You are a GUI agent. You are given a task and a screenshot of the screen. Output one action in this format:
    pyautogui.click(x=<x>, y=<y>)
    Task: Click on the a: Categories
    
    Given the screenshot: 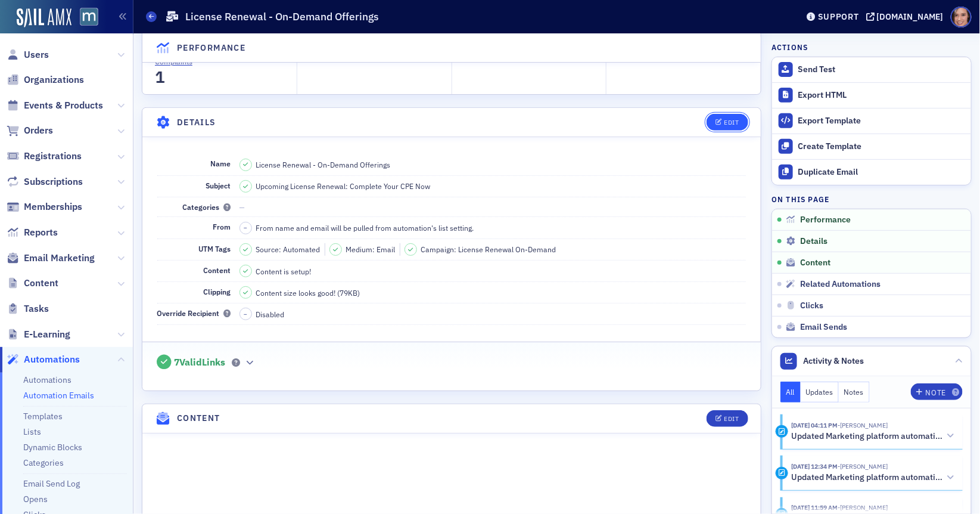 What is the action you would take?
    pyautogui.click(x=43, y=463)
    